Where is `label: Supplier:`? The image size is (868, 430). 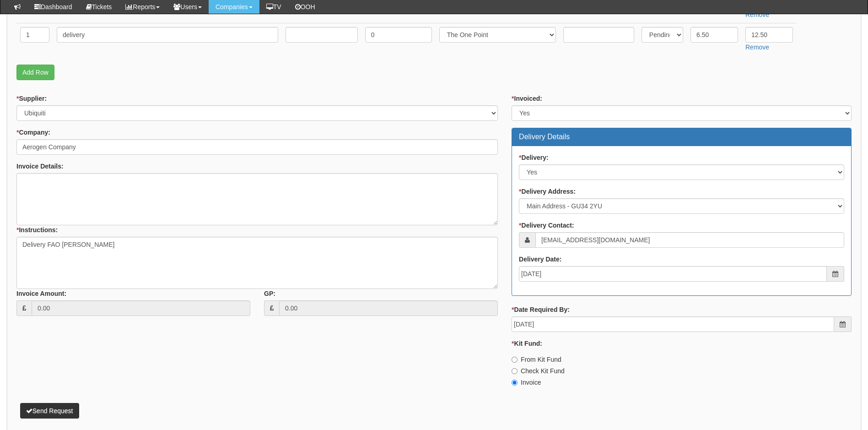
label: Supplier: is located at coordinates (32, 98).